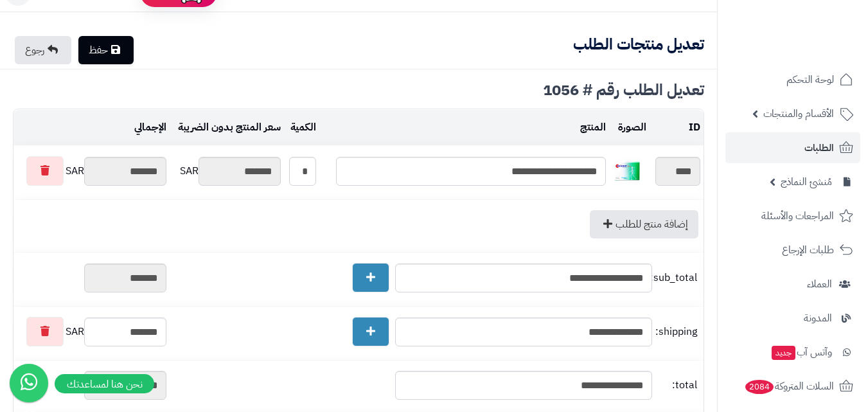 The width and height of the screenshot is (868, 412). Describe the element at coordinates (629, 127) in the screenshot. I see `td: الصورة` at that location.